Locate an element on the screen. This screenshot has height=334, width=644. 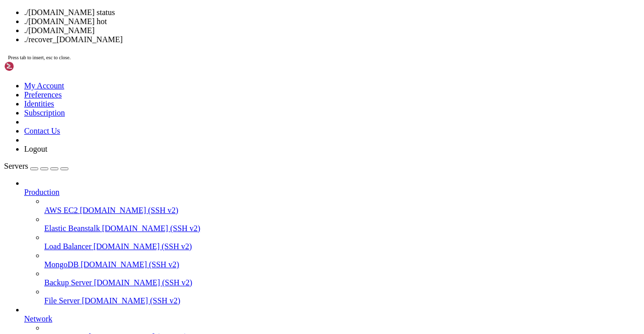
span: Load Balancer is located at coordinates (68, 246).